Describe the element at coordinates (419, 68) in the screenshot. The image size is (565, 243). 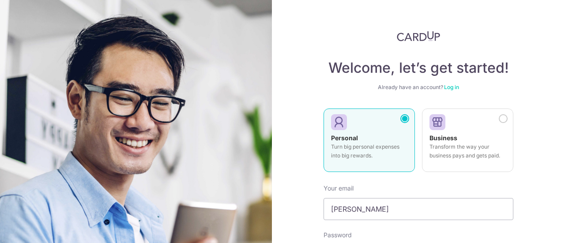
I see `h4: Welcome, let’s get started!` at that location.